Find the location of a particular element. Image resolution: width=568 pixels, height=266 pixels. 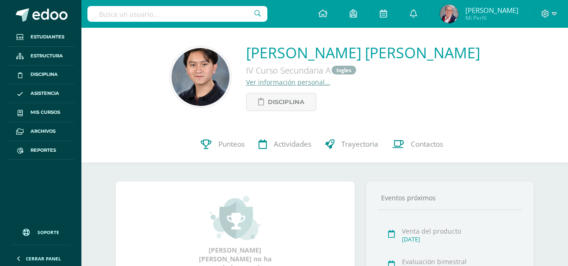

span: Mi Perfil is located at coordinates (492, 18).